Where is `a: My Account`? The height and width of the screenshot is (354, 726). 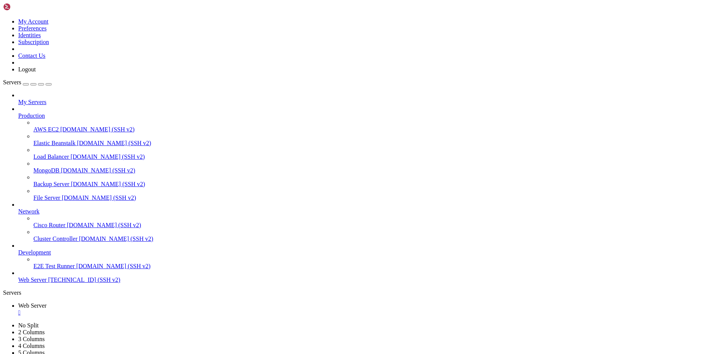
a: My Account is located at coordinates (33, 21).